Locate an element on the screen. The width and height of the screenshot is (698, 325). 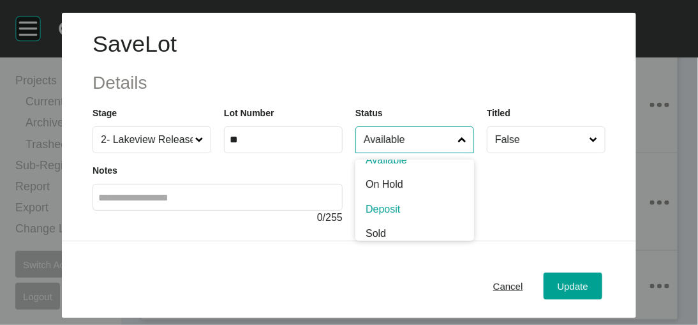
div: Deposit is located at coordinates (414, 209).